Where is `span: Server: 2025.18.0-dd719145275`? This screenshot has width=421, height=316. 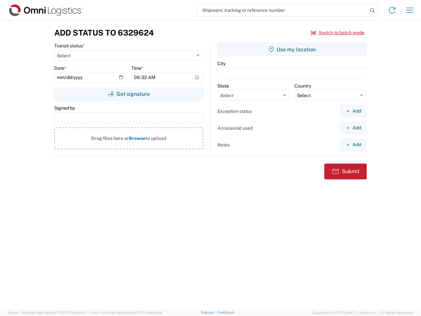
span: Server: 2025.18.0-dd719145275 is located at coordinates (47, 313).